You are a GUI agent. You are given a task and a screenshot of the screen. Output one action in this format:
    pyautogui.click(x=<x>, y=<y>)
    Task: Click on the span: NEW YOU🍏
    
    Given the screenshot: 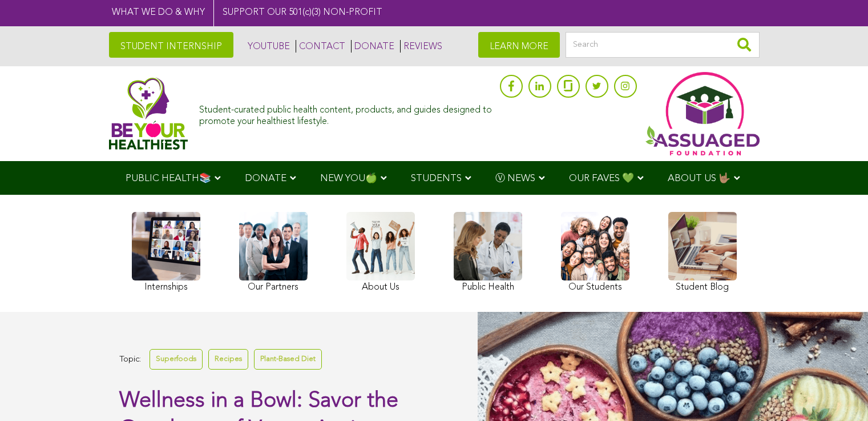 What is the action you would take?
    pyautogui.click(x=348, y=178)
    